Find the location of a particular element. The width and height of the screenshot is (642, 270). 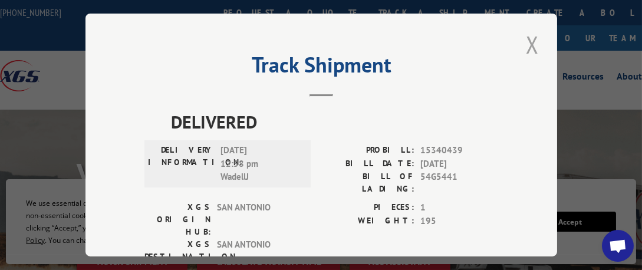

label: XGS ORIGIN HUB: is located at coordinates (177, 219).